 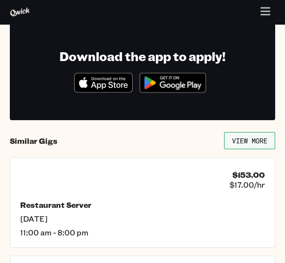 What do you see at coordinates (173, 83) in the screenshot?
I see `img: Get it on Google Play` at bounding box center [173, 83].